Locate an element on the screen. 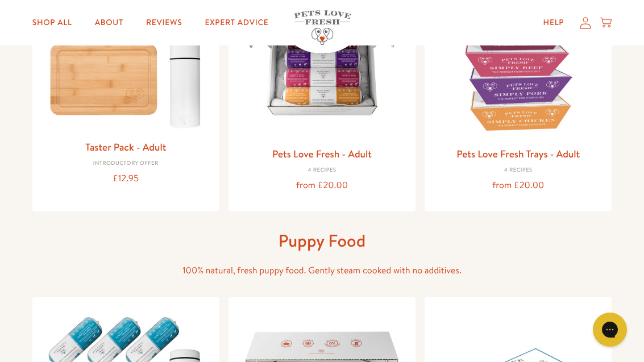 The height and width of the screenshot is (362, 644). a: About is located at coordinates (109, 22).